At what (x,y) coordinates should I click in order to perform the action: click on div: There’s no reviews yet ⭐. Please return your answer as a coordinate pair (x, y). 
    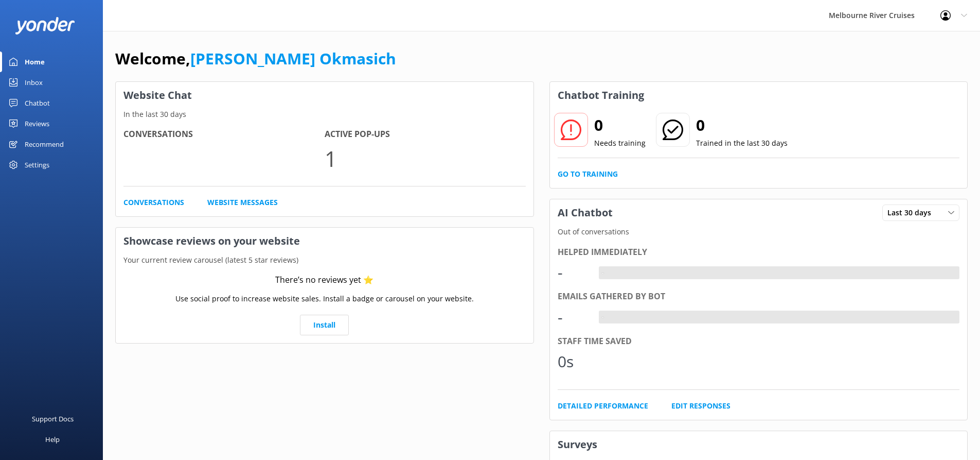
    Looking at the image, I should click on (324, 280).